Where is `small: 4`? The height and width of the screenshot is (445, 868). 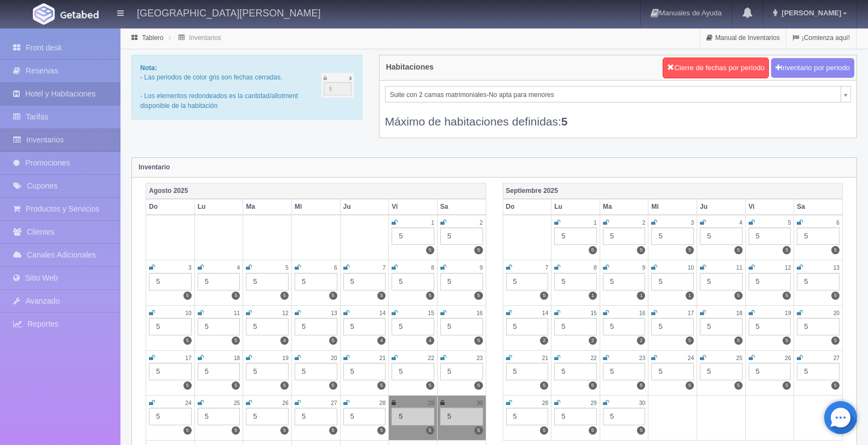 small: 4 is located at coordinates (741, 222).